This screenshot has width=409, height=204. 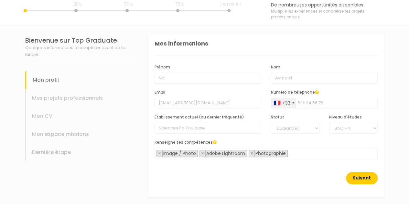 What do you see at coordinates (275, 67) in the screenshot?
I see `label: Nom` at bounding box center [275, 67].